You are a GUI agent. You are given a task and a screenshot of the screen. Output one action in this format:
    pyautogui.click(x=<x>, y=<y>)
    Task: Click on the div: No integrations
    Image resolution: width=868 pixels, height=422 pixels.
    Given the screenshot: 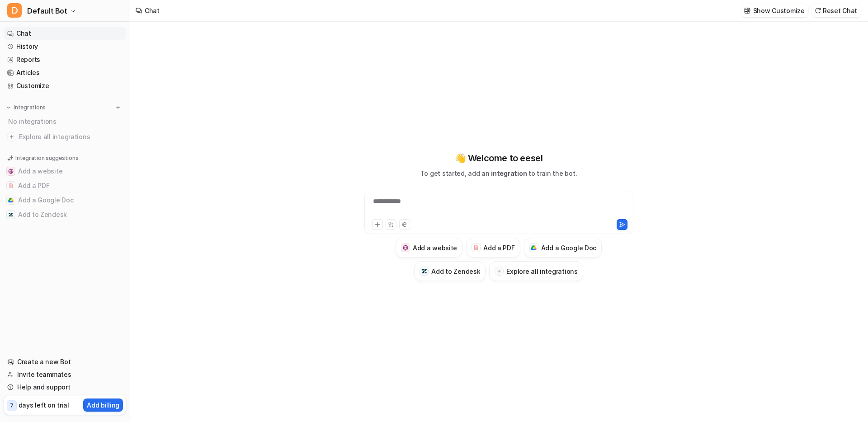 What is the action you would take?
    pyautogui.click(x=65, y=121)
    